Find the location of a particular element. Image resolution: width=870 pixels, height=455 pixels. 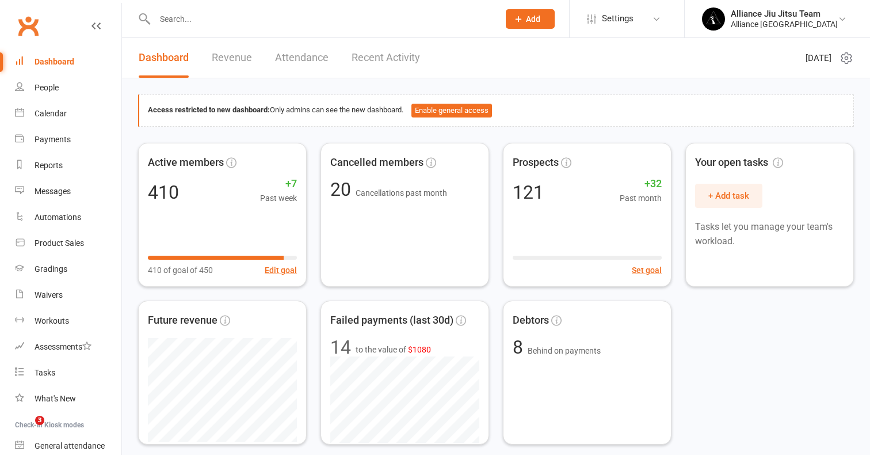

div: 410 is located at coordinates (163, 192).